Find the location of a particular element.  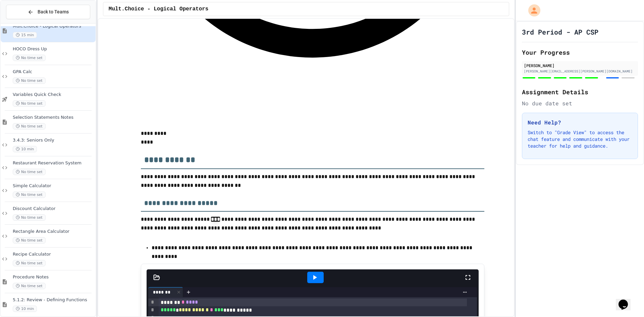

button: Back to Teams is located at coordinates (48, 12).